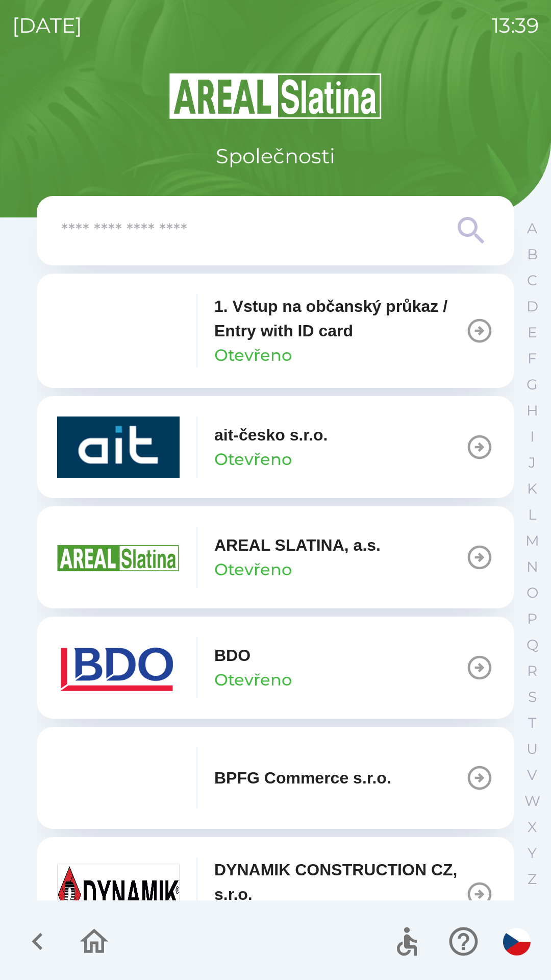 Image resolution: width=551 pixels, height=980 pixels. Describe the element at coordinates (276, 156) in the screenshot. I see `p: Společnosti` at that location.